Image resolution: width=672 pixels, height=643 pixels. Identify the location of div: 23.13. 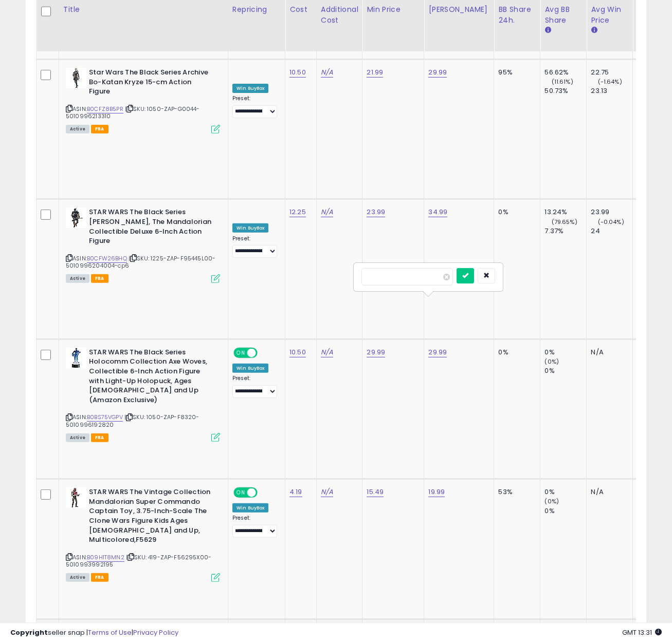
(611, 91).